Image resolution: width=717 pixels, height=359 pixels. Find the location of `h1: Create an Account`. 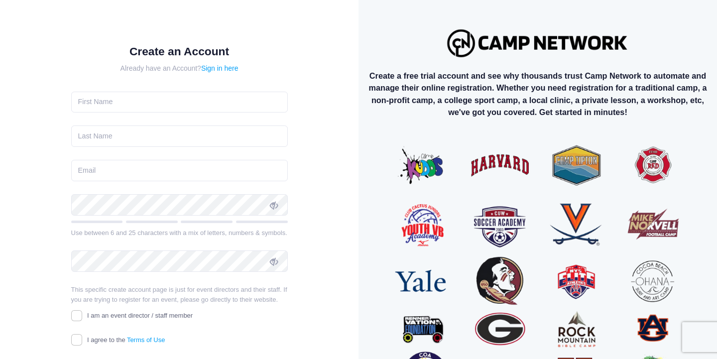

h1: Create an Account is located at coordinates (179, 51).